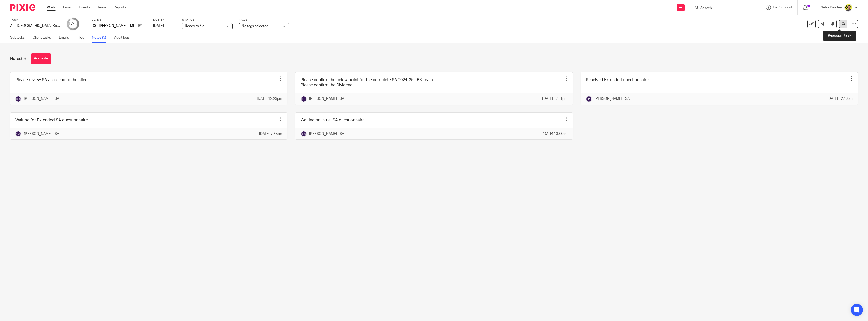 The width and height of the screenshot is (868, 321). What do you see at coordinates (51, 7) in the screenshot?
I see `a: Work` at bounding box center [51, 7].